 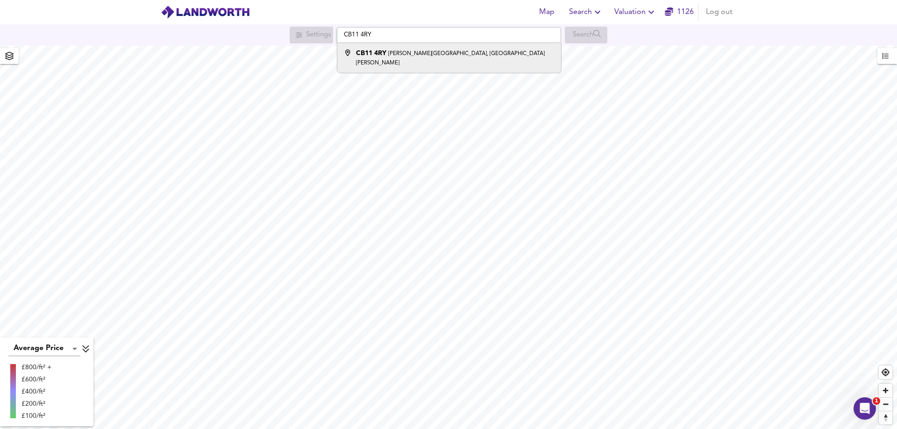 What do you see at coordinates (586, 12) in the screenshot?
I see `button: Search` at bounding box center [586, 12].